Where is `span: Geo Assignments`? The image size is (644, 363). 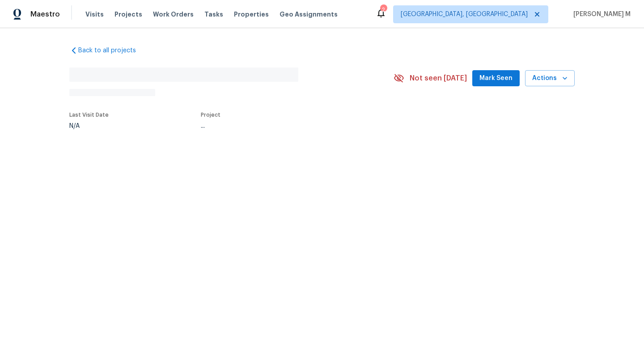 span: Geo Assignments is located at coordinates (308, 14).